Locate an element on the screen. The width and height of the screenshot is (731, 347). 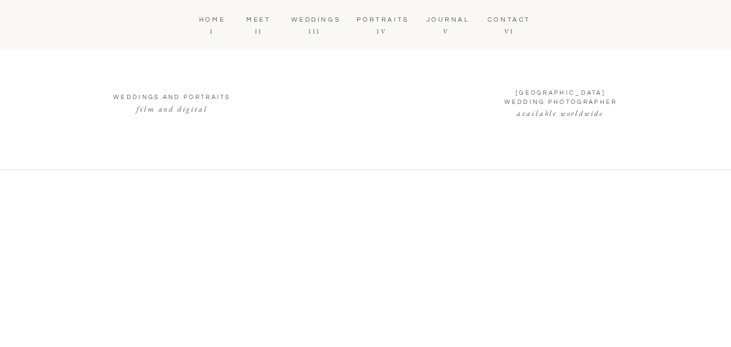
p: II is located at coordinates (259, 30).